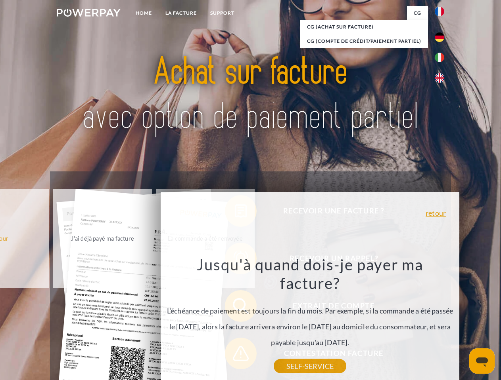 This screenshot has width=501, height=380. What do you see at coordinates (310, 274) in the screenshot?
I see `h3: Jusqu'à quand dois-je payer ma facture?` at bounding box center [310, 274].